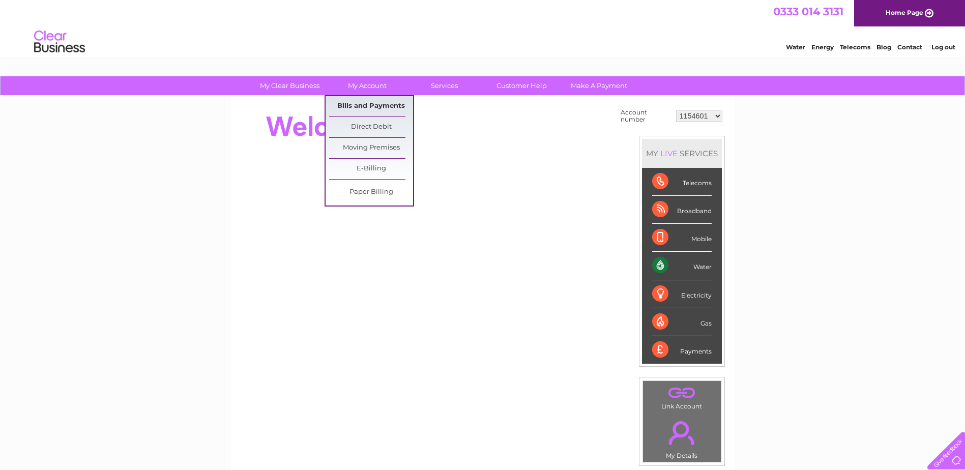 The width and height of the screenshot is (965, 470). What do you see at coordinates (944, 47) in the screenshot?
I see `a: Log out` at bounding box center [944, 47].